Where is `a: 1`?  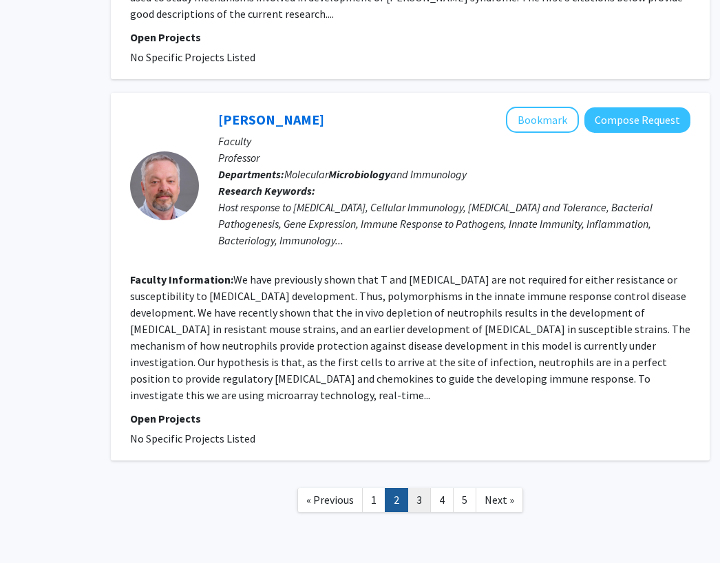
a: 1 is located at coordinates (374, 500).